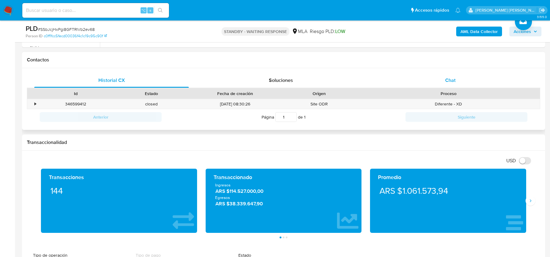  Describe the element at coordinates (522, 31) in the screenshot. I see `span: Acciones` at that location.